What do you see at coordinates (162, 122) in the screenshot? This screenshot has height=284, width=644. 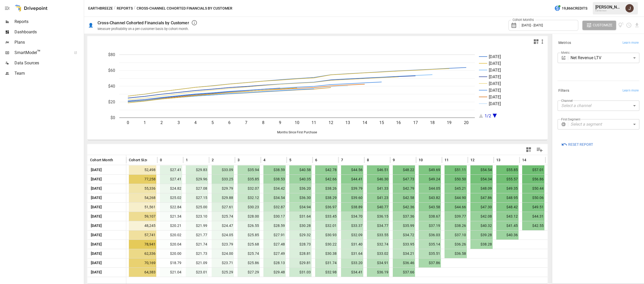 I see `text: 2` at bounding box center [162, 122].